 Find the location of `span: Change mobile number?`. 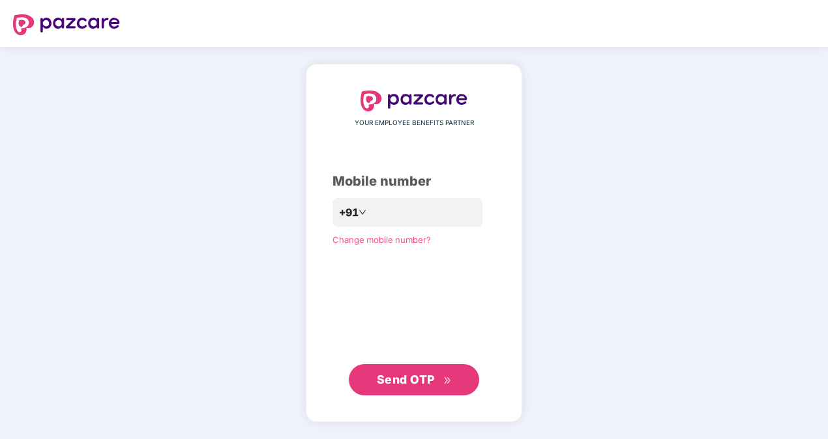

span: Change mobile number? is located at coordinates (381, 240).